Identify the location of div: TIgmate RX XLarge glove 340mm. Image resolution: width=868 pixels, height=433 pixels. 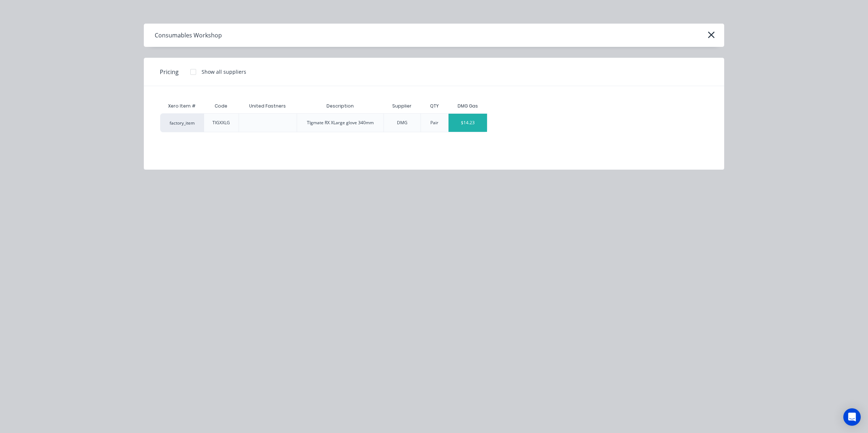
(340, 123).